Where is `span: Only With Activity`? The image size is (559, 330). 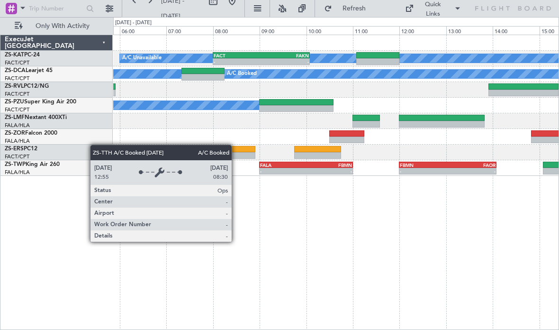
span: Only With Activity is located at coordinates (62, 26).